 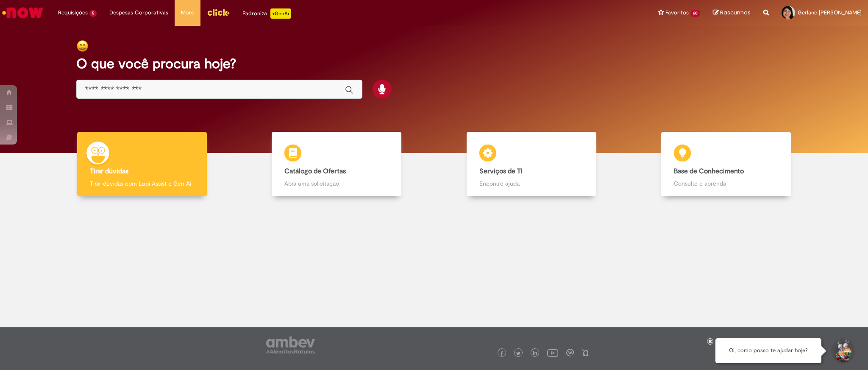 I want to click on p: +GenAi, so click(x=281, y=14).